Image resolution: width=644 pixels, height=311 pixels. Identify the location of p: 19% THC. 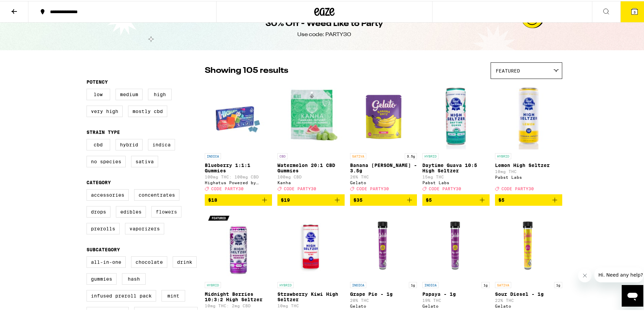
(456, 299).